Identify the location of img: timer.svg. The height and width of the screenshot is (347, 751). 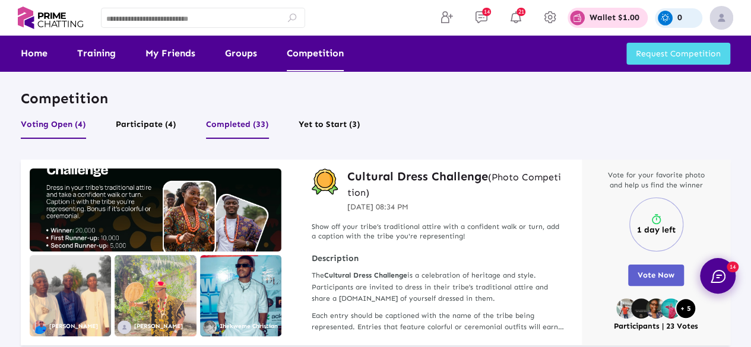
(656, 220).